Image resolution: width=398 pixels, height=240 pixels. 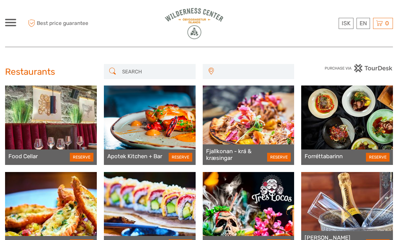 What do you see at coordinates (23, 157) in the screenshot?
I see `a: Food Cellar` at bounding box center [23, 157].